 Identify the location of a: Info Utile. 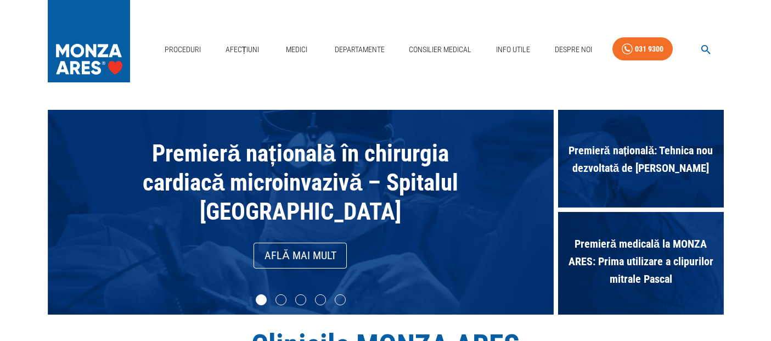
(513, 49).